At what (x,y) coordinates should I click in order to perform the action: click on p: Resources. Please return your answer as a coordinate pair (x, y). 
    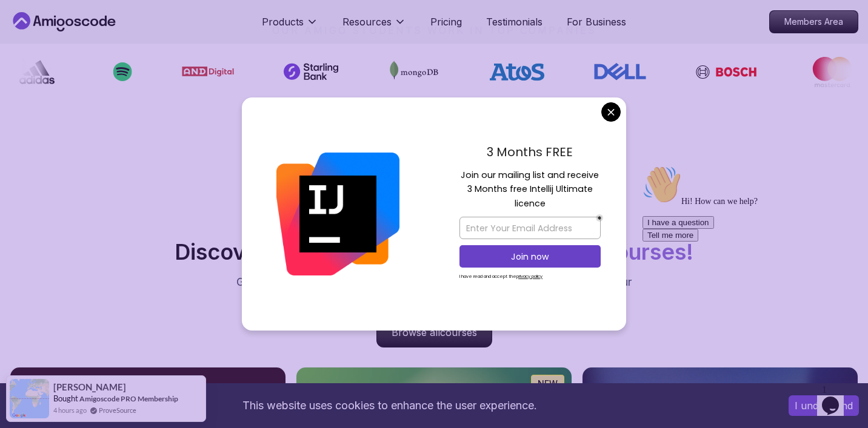
    Looking at the image, I should click on (366, 21).